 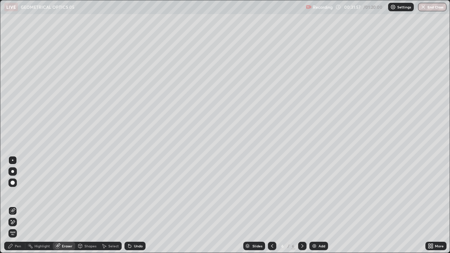 I want to click on p: LIVE, so click(x=11, y=7).